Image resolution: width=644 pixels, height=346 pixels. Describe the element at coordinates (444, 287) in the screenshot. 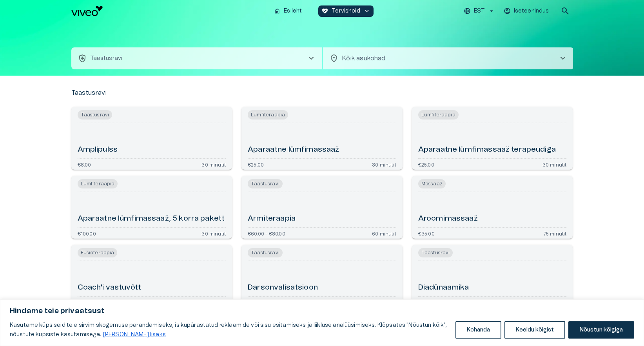

I see `h6: Diadünaamika` at that location.